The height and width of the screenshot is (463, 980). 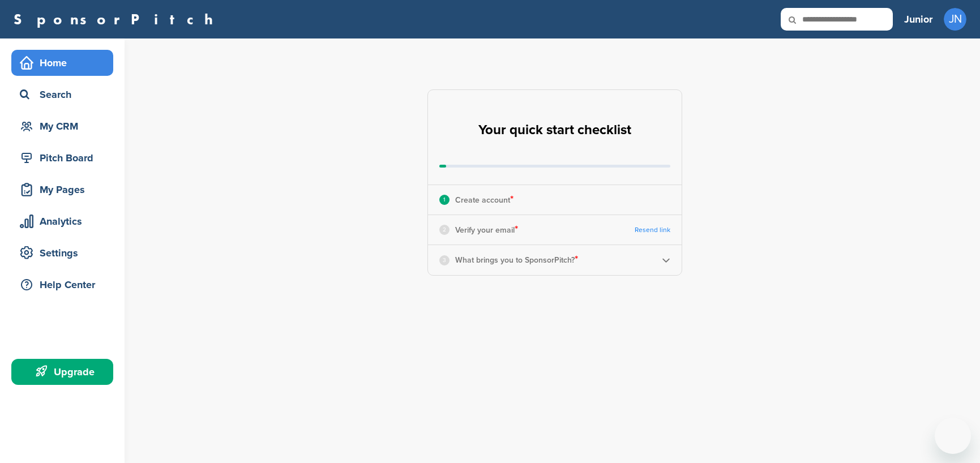 I want to click on a: My Pages, so click(x=62, y=190).